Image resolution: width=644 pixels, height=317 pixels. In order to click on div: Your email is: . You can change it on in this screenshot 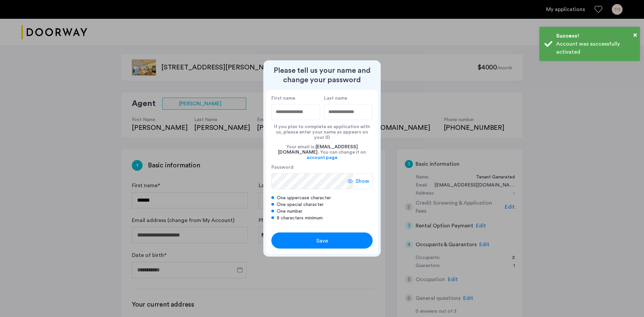, I will do `click(322, 153)`.